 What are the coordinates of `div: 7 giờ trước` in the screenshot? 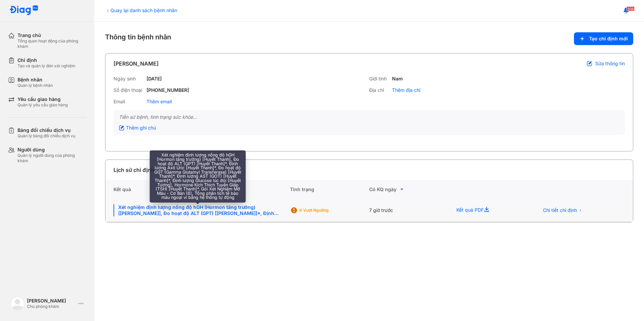 It's located at (409, 211).